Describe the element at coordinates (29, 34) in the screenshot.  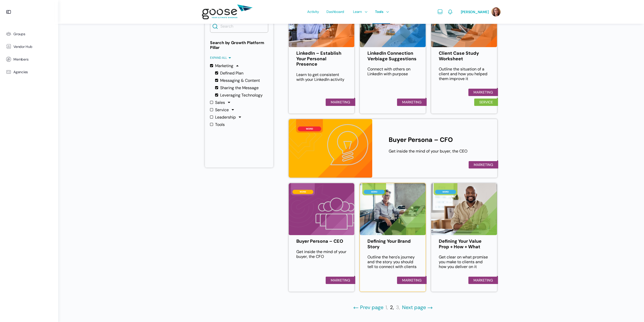
I see `a: Groups` at that location.